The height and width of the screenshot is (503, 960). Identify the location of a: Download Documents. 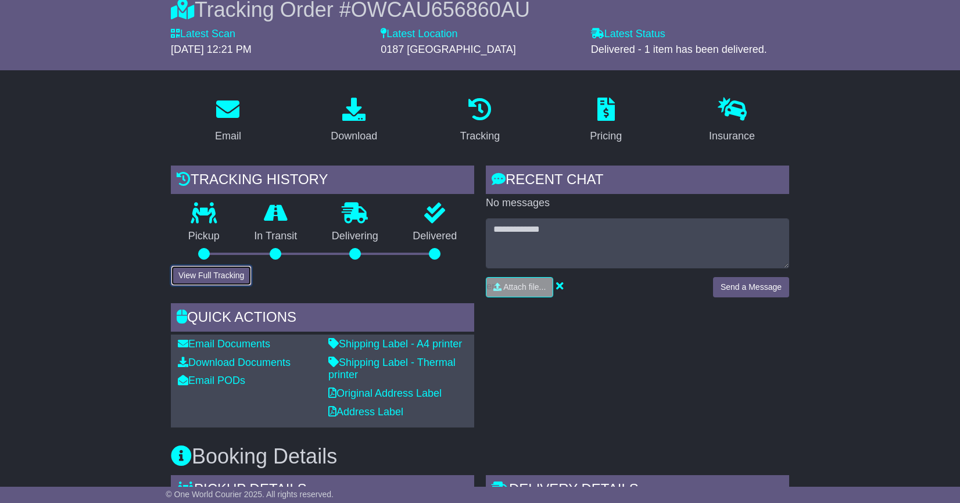
(234, 363).